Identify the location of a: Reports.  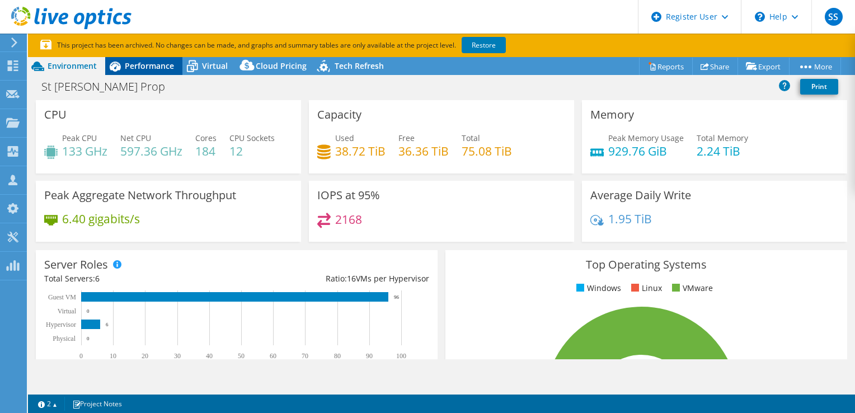
(666, 66).